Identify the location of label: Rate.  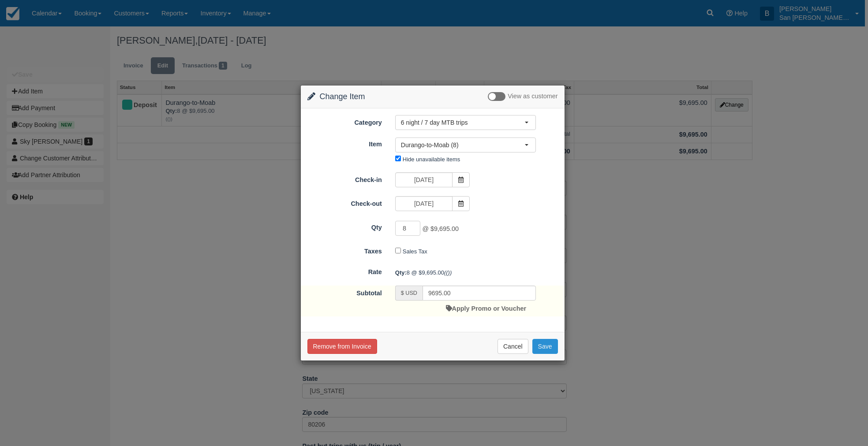
(344, 270).